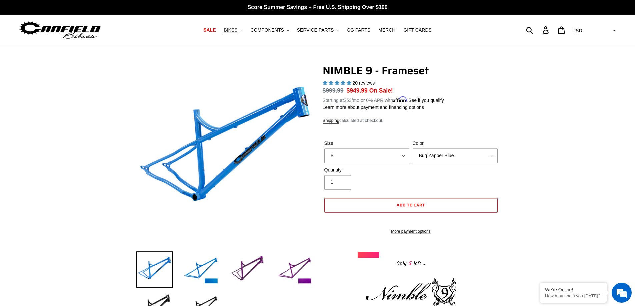 The height and width of the screenshot is (306, 635). I want to click on div: Only left..., so click(411, 263).